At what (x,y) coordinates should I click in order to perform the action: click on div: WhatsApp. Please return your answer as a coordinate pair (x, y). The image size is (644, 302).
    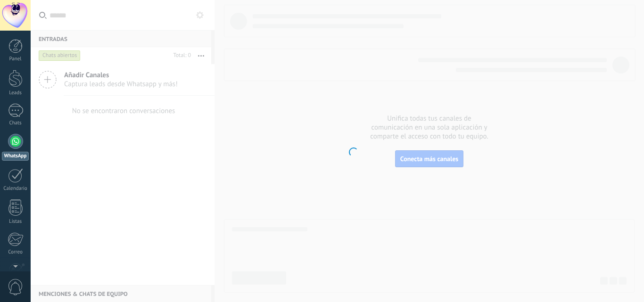
    Looking at the image, I should click on (15, 156).